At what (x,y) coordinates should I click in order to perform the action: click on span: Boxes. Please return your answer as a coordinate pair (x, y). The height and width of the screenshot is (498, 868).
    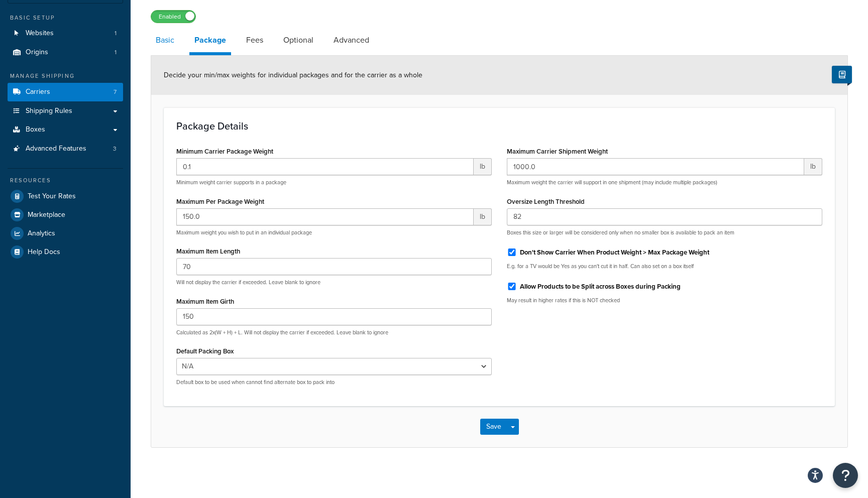
    Looking at the image, I should click on (35, 130).